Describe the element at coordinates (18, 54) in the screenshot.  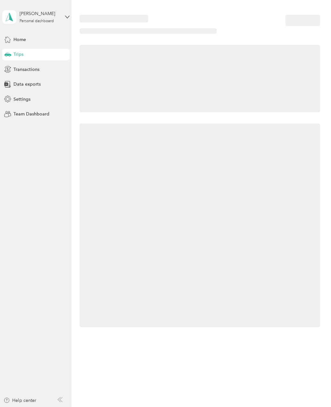
I see `span: Trips` at that location.